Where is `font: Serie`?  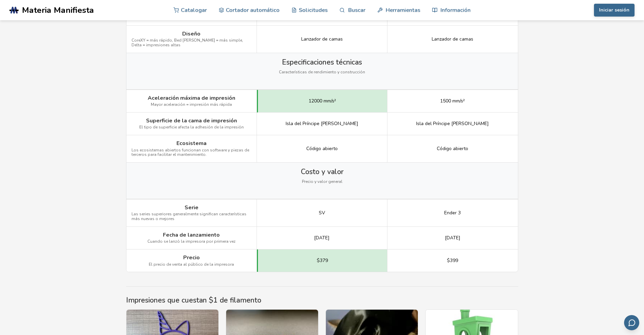 font: Serie is located at coordinates (191, 207).